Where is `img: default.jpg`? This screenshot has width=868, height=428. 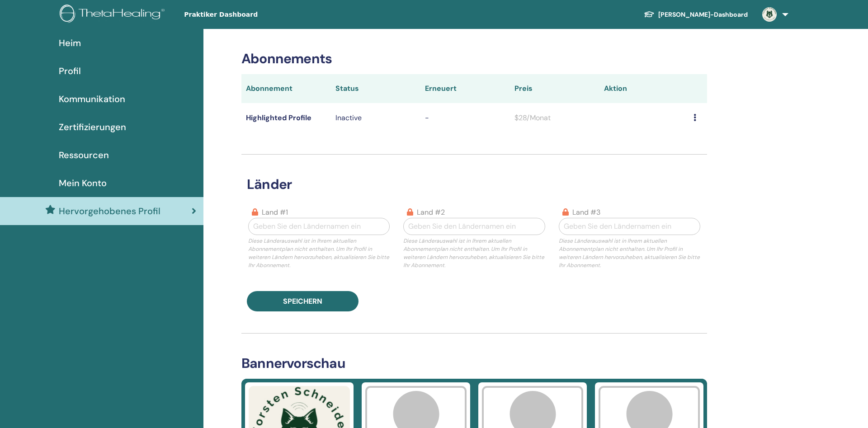
img: default.jpg is located at coordinates (769, 14).